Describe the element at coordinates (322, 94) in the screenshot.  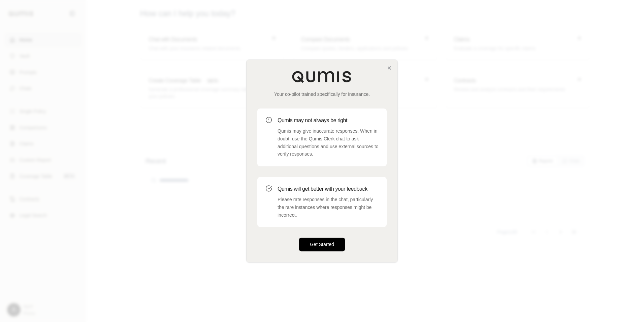
I see `p: Your co-pilot trained specifically for insurance.` at that location.